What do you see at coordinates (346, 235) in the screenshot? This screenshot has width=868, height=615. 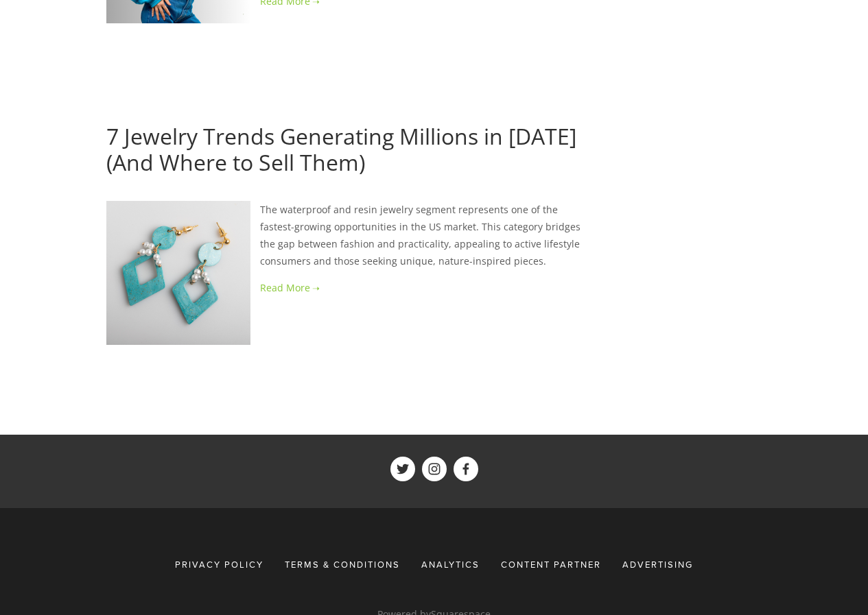 I see `p: The waterproof and resin jewelry segment represents one of the fastest-growing opportunities in t...` at bounding box center [346, 235].